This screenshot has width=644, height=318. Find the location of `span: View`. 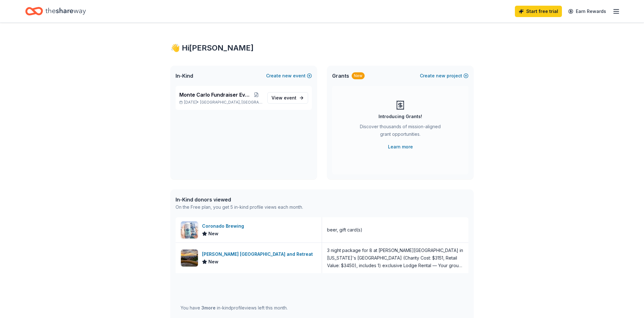

span: View is located at coordinates (284, 98).